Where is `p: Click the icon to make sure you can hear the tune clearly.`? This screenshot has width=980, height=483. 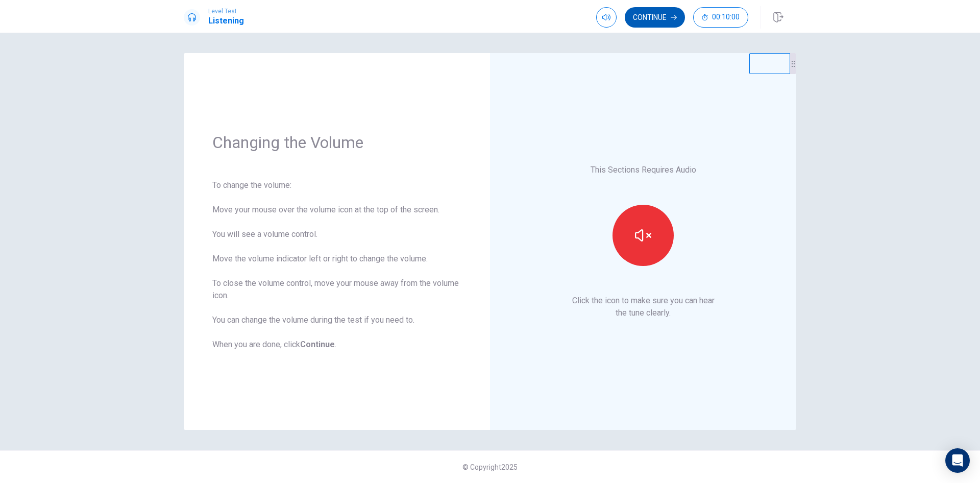
p: Click the icon to make sure you can hear the tune clearly. is located at coordinates (643, 307).